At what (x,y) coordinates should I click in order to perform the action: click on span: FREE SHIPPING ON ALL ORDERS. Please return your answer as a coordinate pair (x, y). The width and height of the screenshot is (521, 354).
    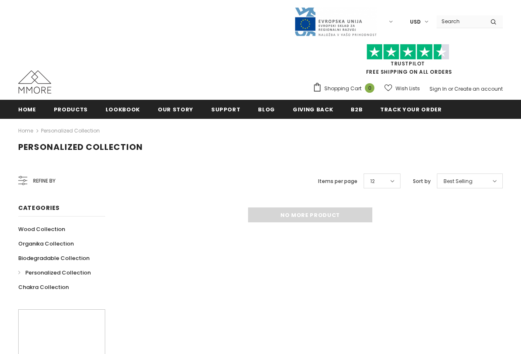
    Looking at the image, I should click on (407, 61).